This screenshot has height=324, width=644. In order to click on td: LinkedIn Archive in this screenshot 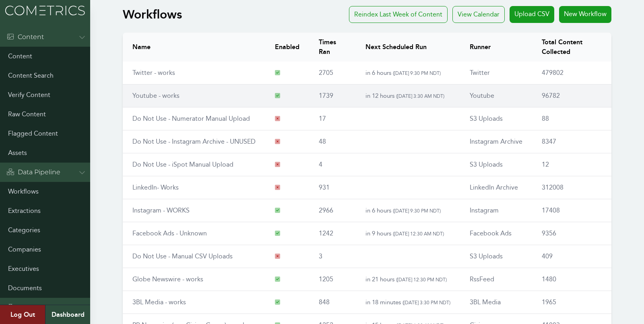, I will do `click(496, 188)`.